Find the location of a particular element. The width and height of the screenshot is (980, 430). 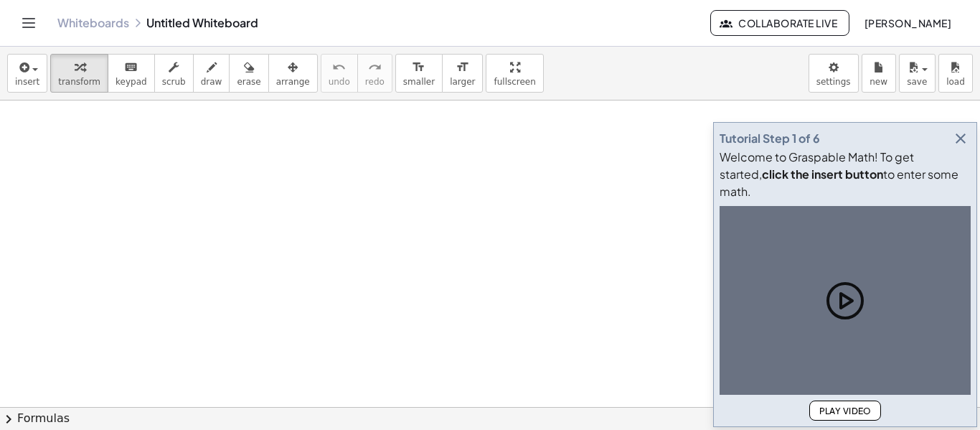

span: keypad is located at coordinates (131, 82).